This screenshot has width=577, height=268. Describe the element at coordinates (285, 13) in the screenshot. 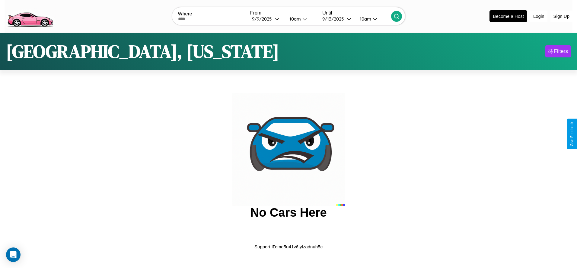

I see `label: From` at that location.